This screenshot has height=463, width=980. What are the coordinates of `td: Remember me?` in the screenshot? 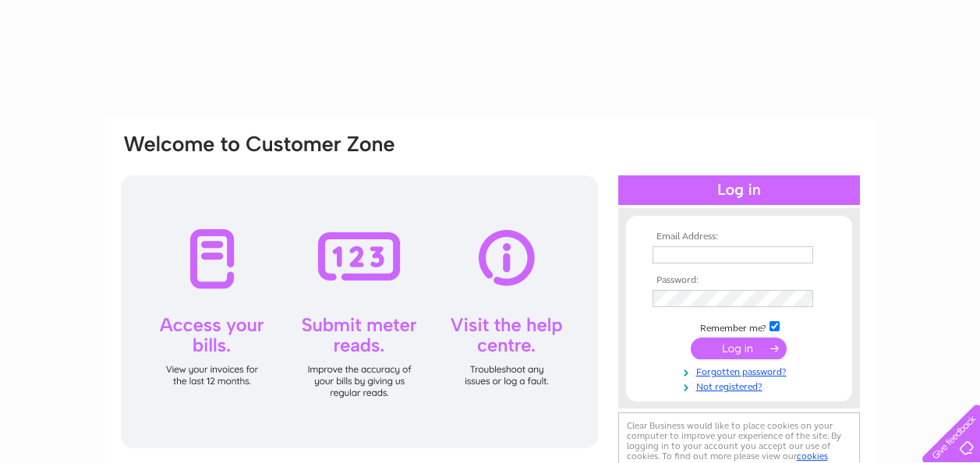 It's located at (739, 326).